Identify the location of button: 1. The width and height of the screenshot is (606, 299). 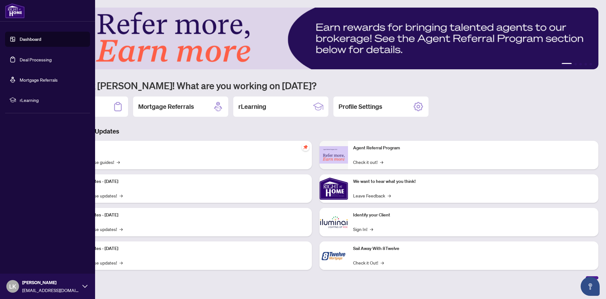
(566, 64).